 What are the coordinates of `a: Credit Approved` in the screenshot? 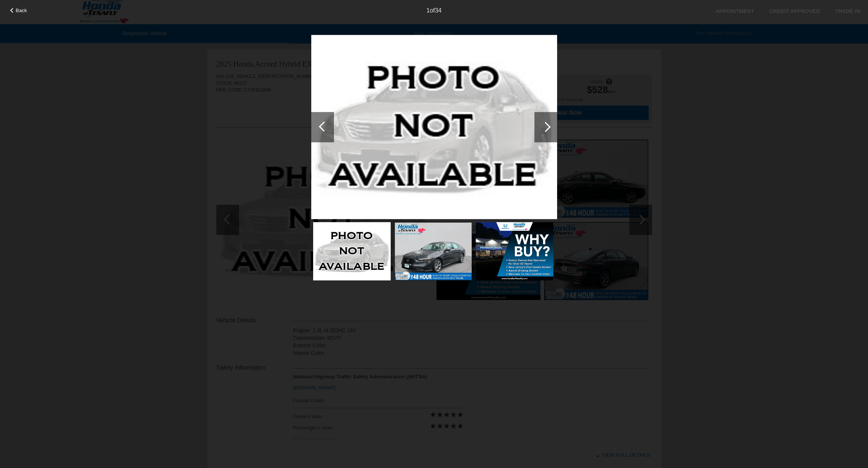 It's located at (795, 11).